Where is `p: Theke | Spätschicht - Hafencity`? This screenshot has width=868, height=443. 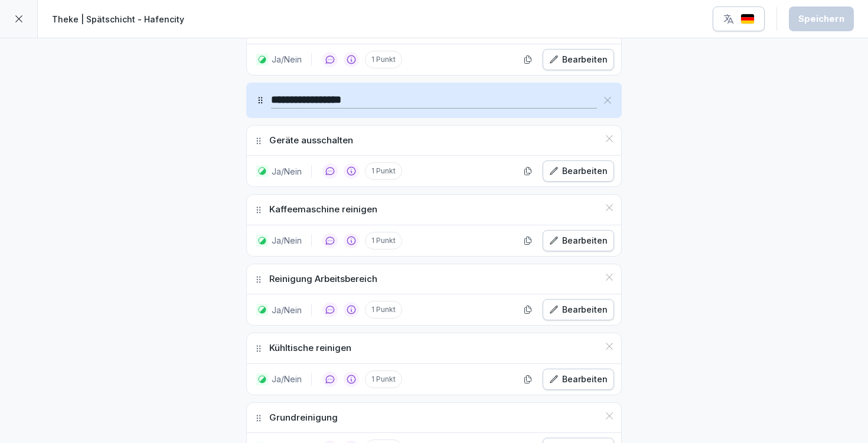 p: Theke | Spätschicht - Hafencity is located at coordinates (118, 19).